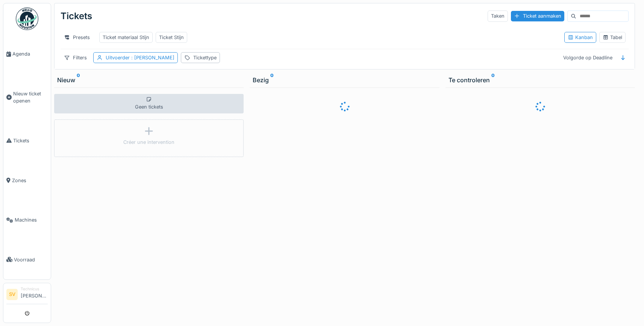  What do you see at coordinates (126, 37) in the screenshot?
I see `div: Ticket materiaal Stijn` at bounding box center [126, 37].